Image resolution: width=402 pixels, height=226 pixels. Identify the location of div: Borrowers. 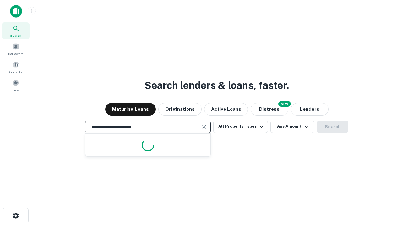
(16, 49).